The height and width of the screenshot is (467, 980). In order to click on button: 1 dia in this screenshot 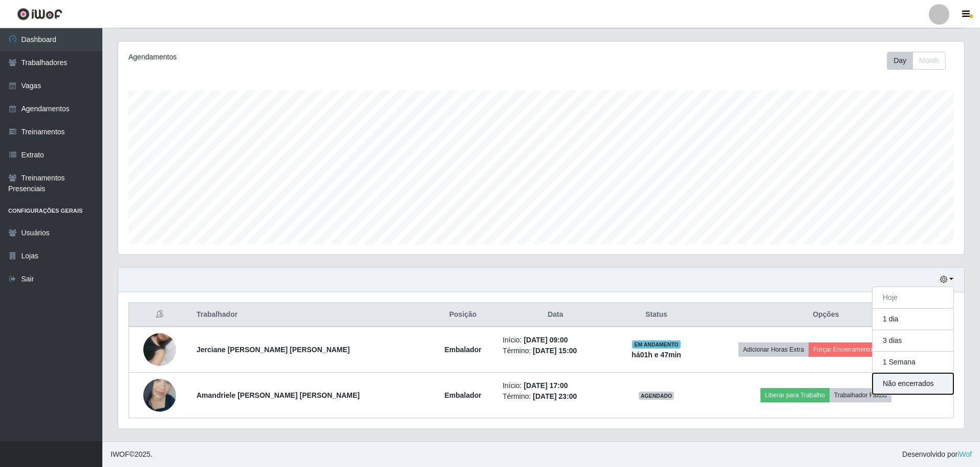, I will do `click(913, 319)`.